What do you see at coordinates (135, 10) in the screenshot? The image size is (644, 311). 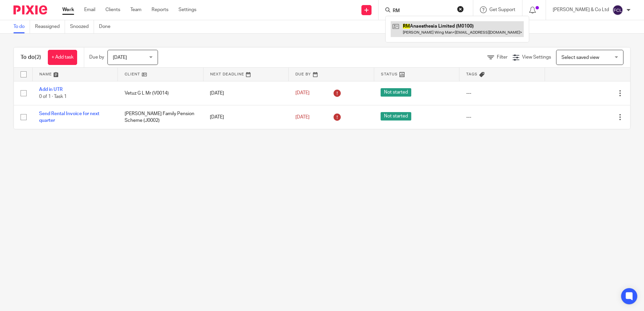 I see `a: Team` at bounding box center [135, 10].